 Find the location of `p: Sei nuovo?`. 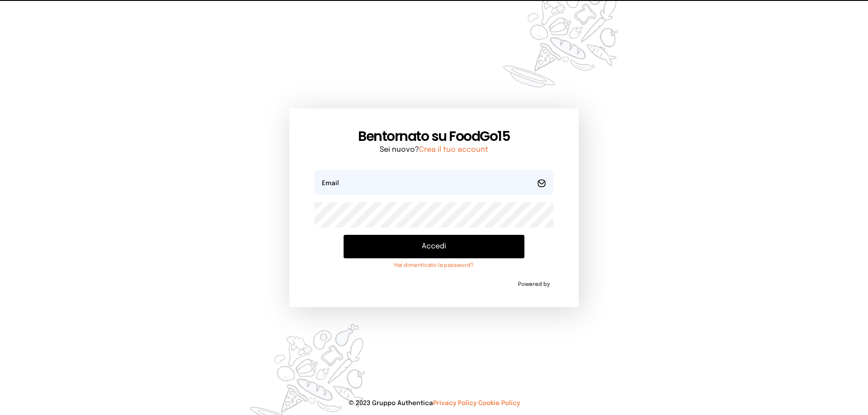

p: Sei nuovo? is located at coordinates (434, 150).